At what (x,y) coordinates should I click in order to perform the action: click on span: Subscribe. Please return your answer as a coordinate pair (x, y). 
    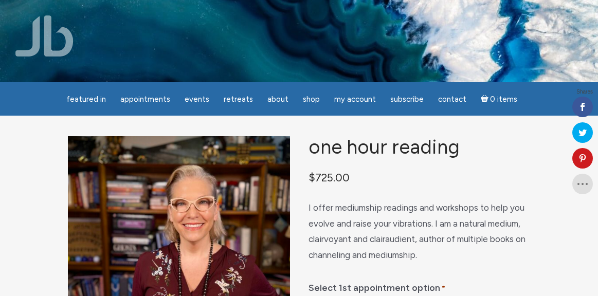
    Looking at the image, I should click on (407, 99).